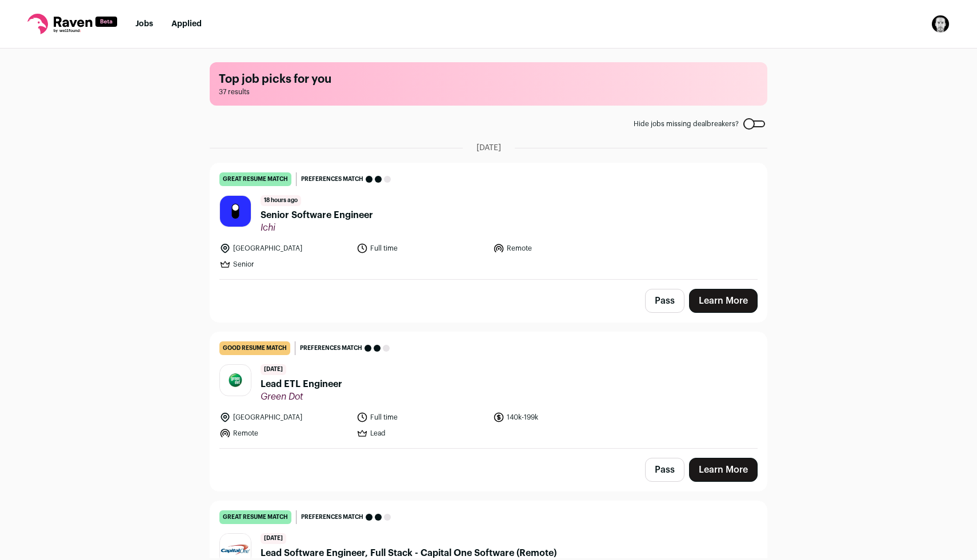  What do you see at coordinates (186, 23) in the screenshot?
I see `a: Applied` at bounding box center [186, 23].